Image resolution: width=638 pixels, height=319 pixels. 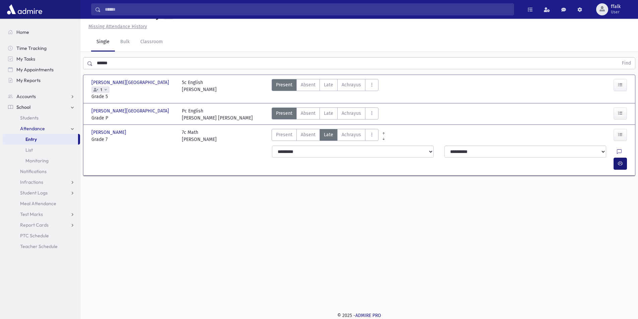 I want to click on a: Missing Attendance History, so click(x=116, y=26).